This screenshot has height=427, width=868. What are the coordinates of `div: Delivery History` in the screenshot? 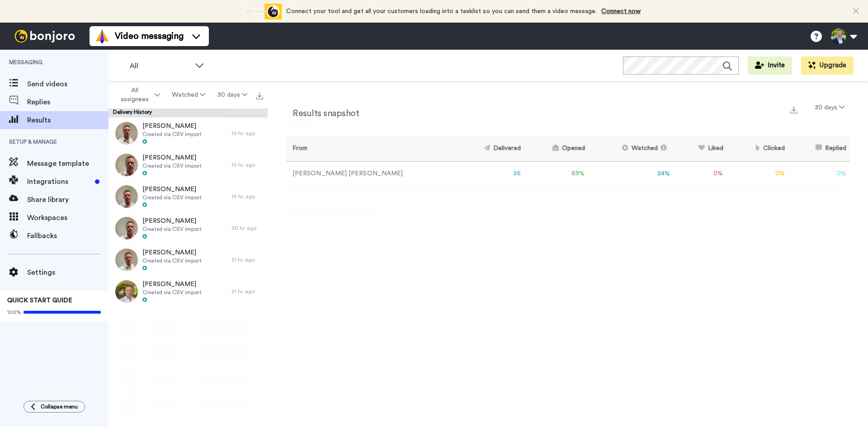 It's located at (188, 113).